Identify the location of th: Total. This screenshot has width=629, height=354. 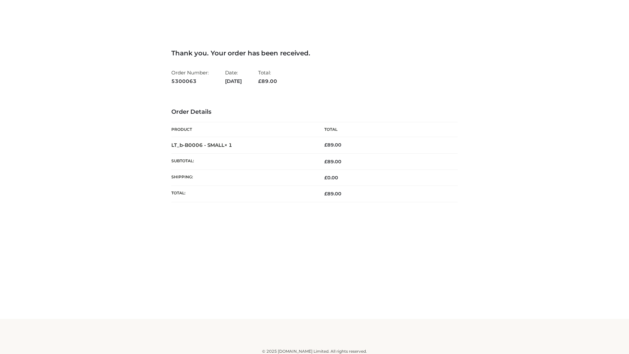
(386, 129).